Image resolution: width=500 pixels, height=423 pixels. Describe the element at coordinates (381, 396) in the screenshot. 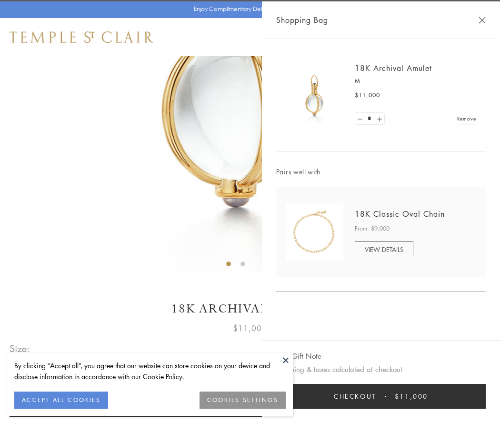

I see `button: Checkout $11,000` at that location.